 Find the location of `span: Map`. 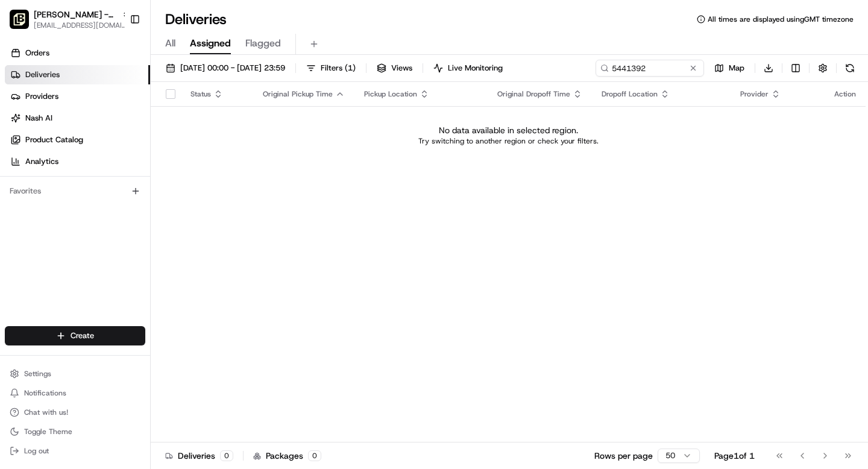

span: Map is located at coordinates (737, 68).